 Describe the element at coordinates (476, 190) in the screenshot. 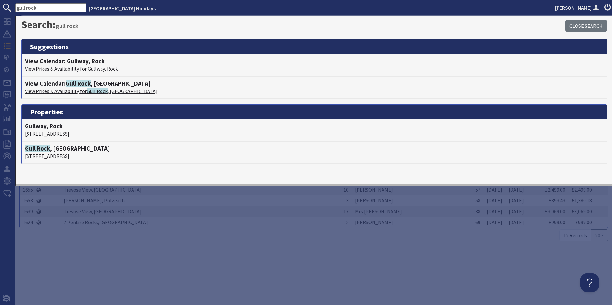

I see `td: 57` at that location.